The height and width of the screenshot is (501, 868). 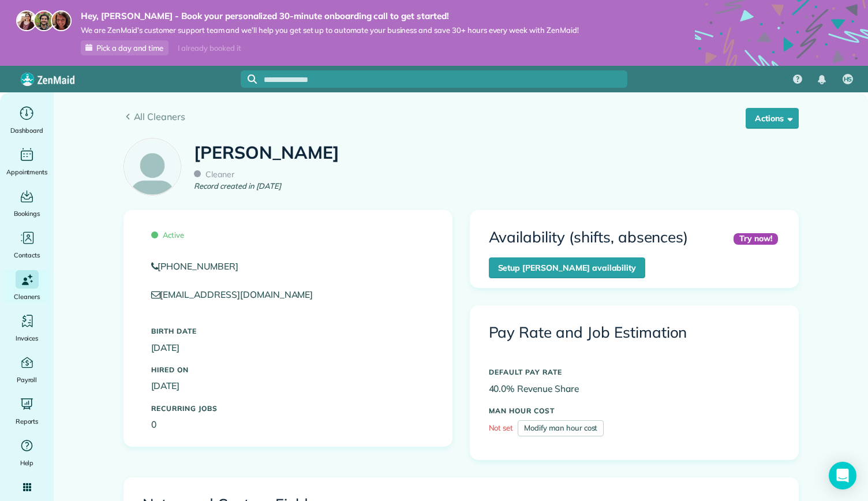 What do you see at coordinates (252, 79) in the screenshot?
I see `svg: Focus search` at bounding box center [252, 79].